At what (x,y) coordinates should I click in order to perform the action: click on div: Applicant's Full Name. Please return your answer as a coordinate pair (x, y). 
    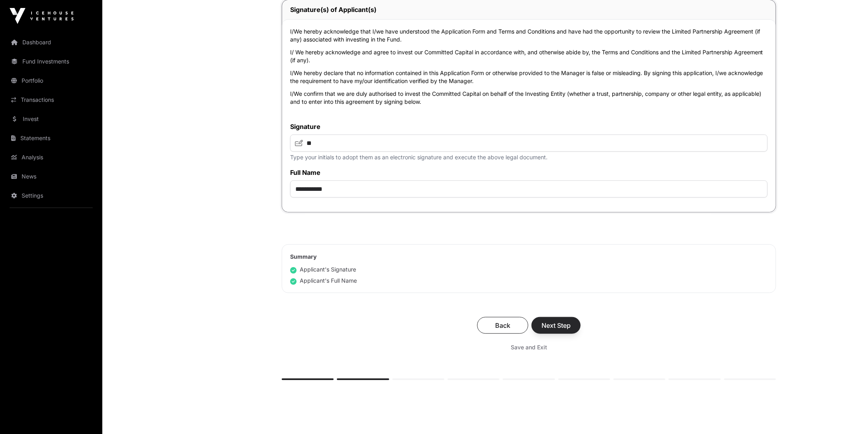
    Looking at the image, I should click on (323, 280).